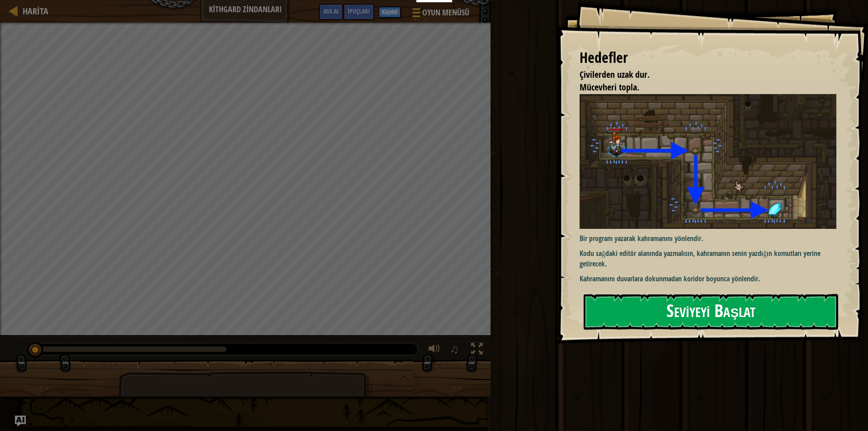 The height and width of the screenshot is (431, 868). Describe the element at coordinates (614, 74) in the screenshot. I see `span: Çivilerden uzak dur.` at that location.